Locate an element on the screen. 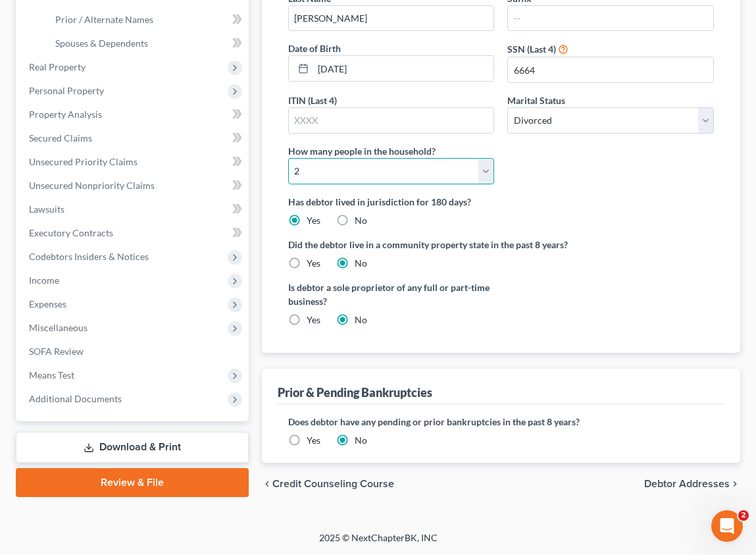 The height and width of the screenshot is (555, 756). a: Prior / Alternate Names is located at coordinates (147, 20).